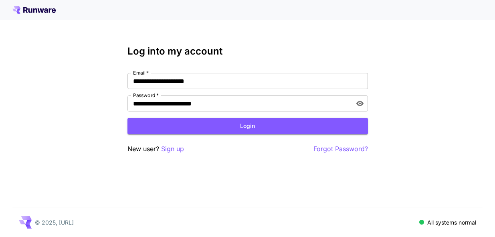 This screenshot has height=237, width=495. What do you see at coordinates (156, 149) in the screenshot?
I see `p: New user?` at bounding box center [156, 149].